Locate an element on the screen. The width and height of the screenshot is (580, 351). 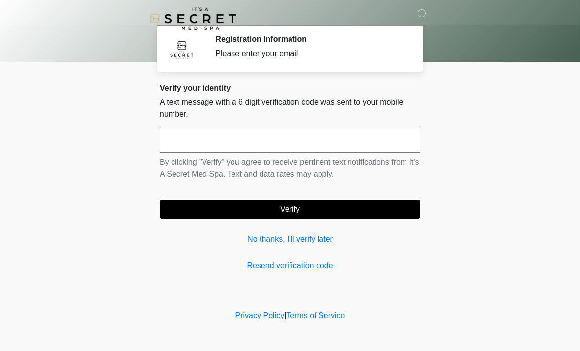
h2: Registration Information is located at coordinates (310, 39).